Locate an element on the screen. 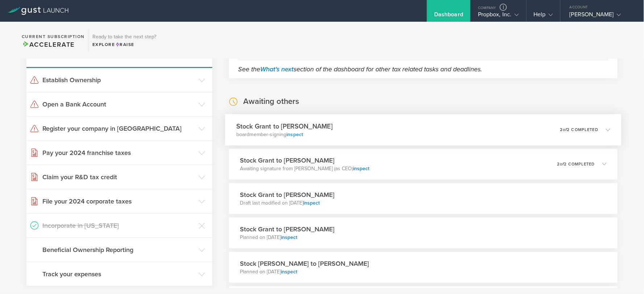  div: Help is located at coordinates (543, 16).